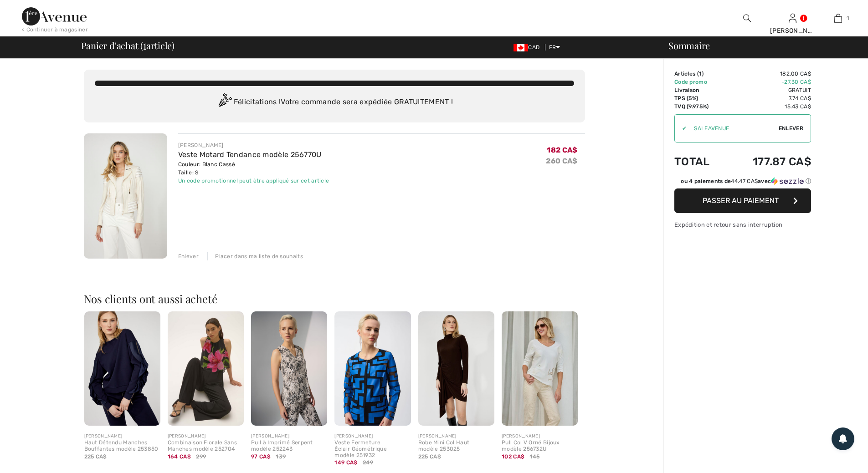 The image size is (868, 473). Describe the element at coordinates (743, 201) in the screenshot. I see `button: Passer au paiement` at that location.